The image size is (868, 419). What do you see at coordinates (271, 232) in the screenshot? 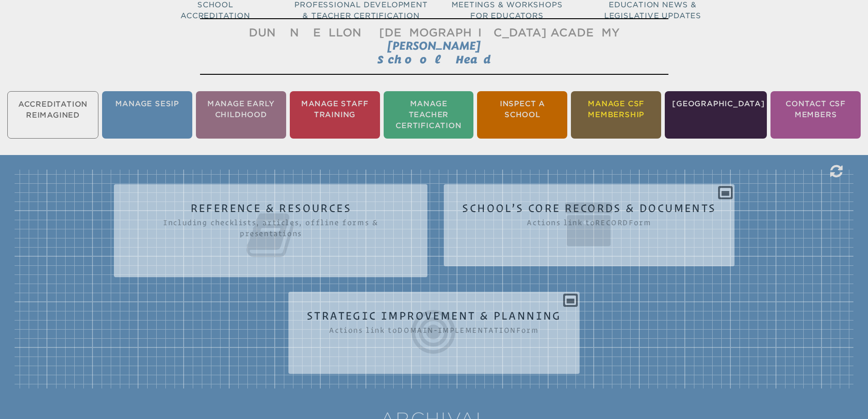
I see `h2: Reference & Resources` at bounding box center [271, 232].